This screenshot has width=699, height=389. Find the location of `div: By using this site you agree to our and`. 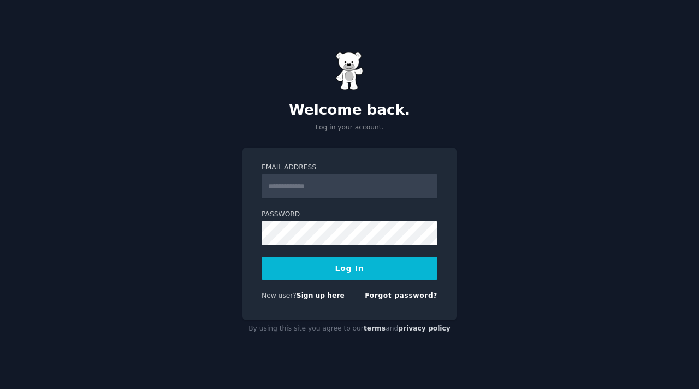

div: By using this site you agree to our and is located at coordinates (349, 329).